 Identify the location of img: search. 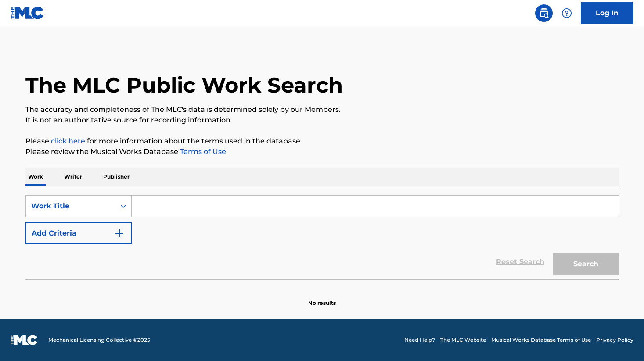
(544, 14).